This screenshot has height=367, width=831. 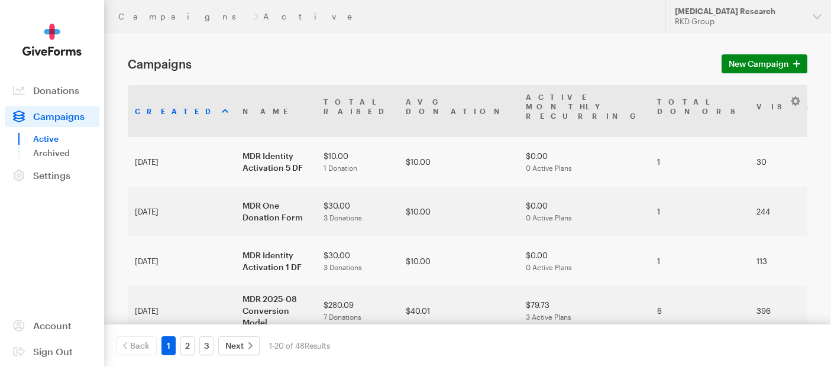 What do you see at coordinates (53, 352) in the screenshot?
I see `span: Sign Out` at bounding box center [53, 352].